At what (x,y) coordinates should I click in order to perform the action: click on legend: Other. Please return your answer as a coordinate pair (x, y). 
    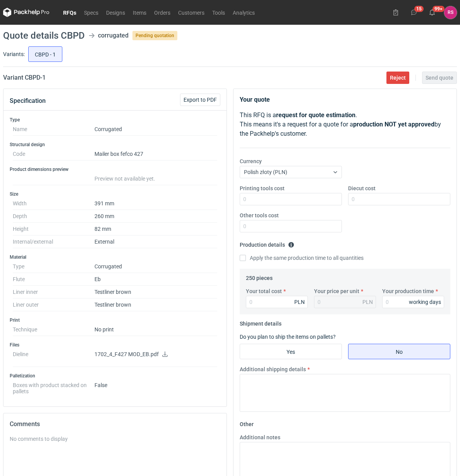
    Looking at the image, I should click on (247, 423).